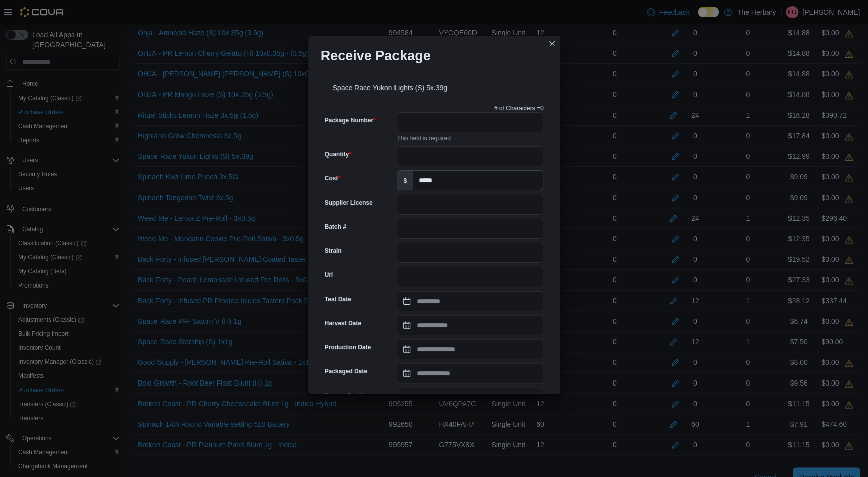 The height and width of the screenshot is (477, 868). What do you see at coordinates (333, 251) in the screenshot?
I see `label: Strain` at bounding box center [333, 251].